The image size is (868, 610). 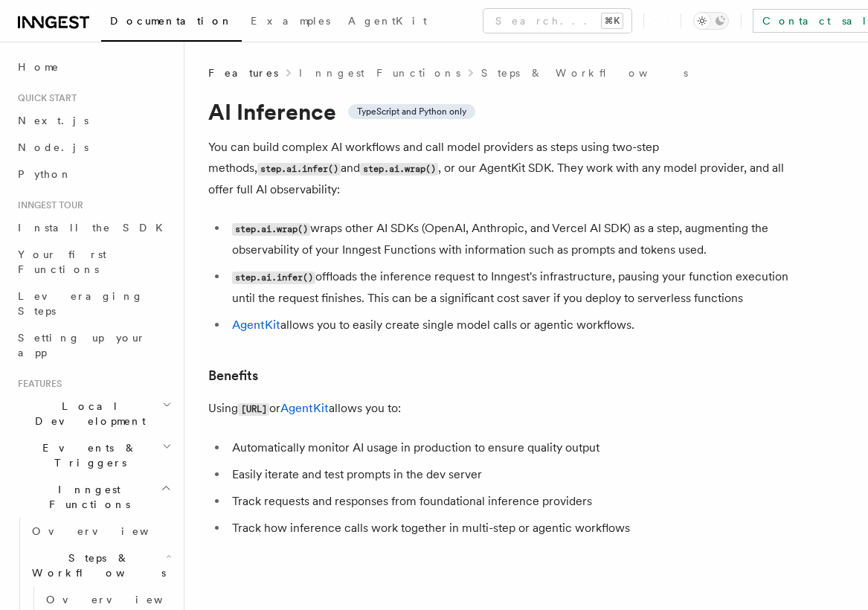 What do you see at coordinates (53, 121) in the screenshot?
I see `span: Next.js` at bounding box center [53, 121].